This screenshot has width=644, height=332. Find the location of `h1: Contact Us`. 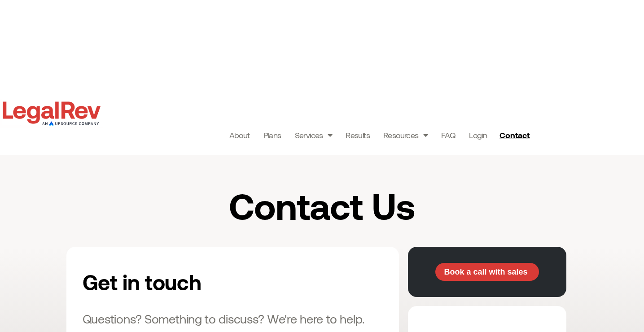

h1: Contact Us is located at coordinates (322, 206).